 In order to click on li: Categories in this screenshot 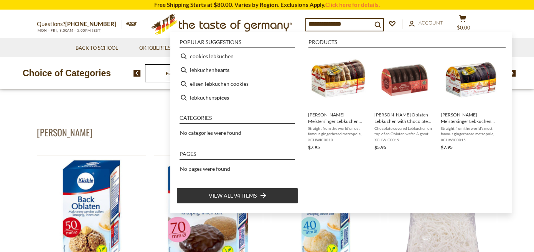, I will do `click(237, 120)`.